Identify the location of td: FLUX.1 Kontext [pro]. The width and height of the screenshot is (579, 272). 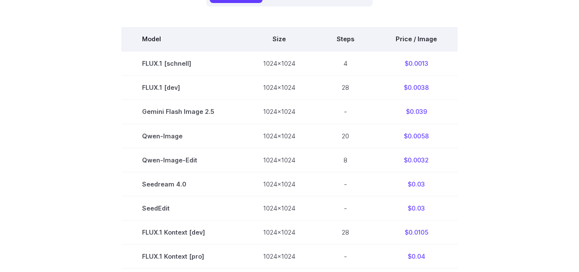
(182, 256).